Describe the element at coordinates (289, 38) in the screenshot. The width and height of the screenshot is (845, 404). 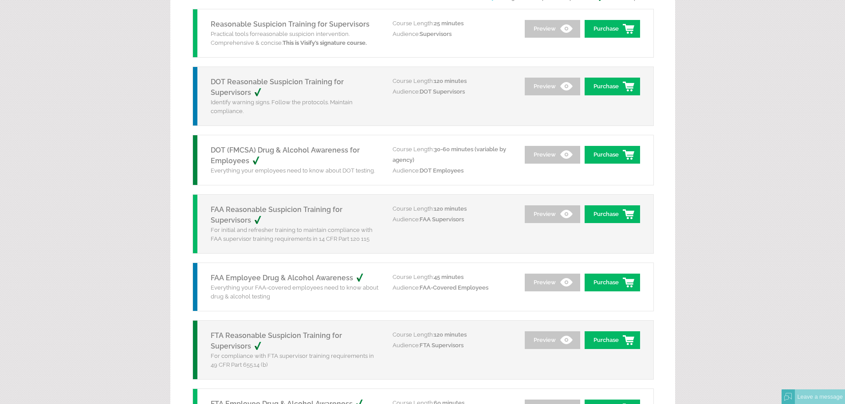
I see `span: reasonable suspicion intervention. Comprehensive & concise.` at that location.